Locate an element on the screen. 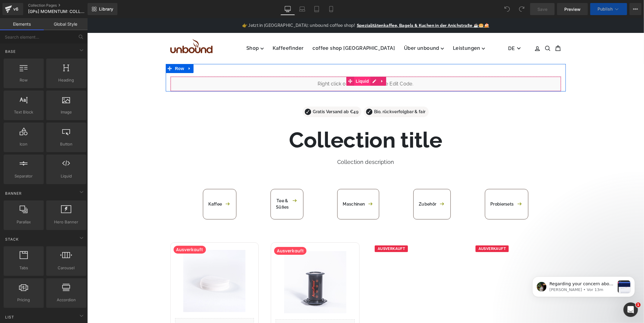  span: Preview is located at coordinates (572, 9).